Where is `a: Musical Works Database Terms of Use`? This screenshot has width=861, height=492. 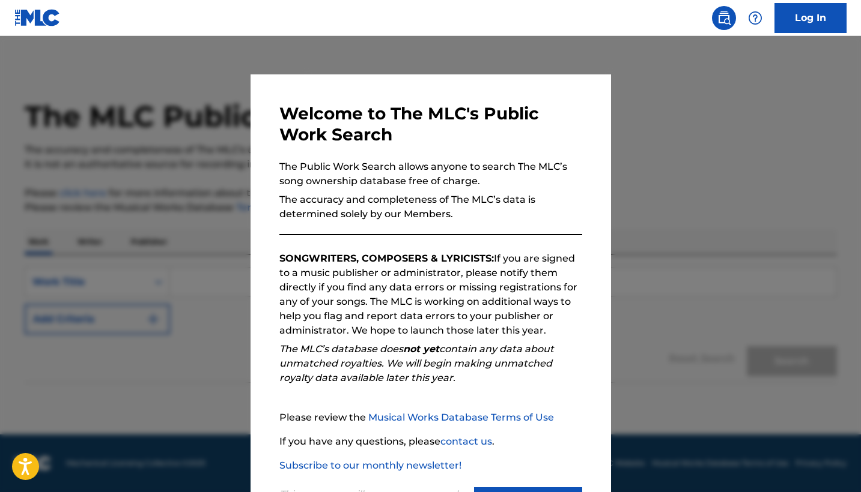 a: Musical Works Database Terms of Use is located at coordinates (461, 417).